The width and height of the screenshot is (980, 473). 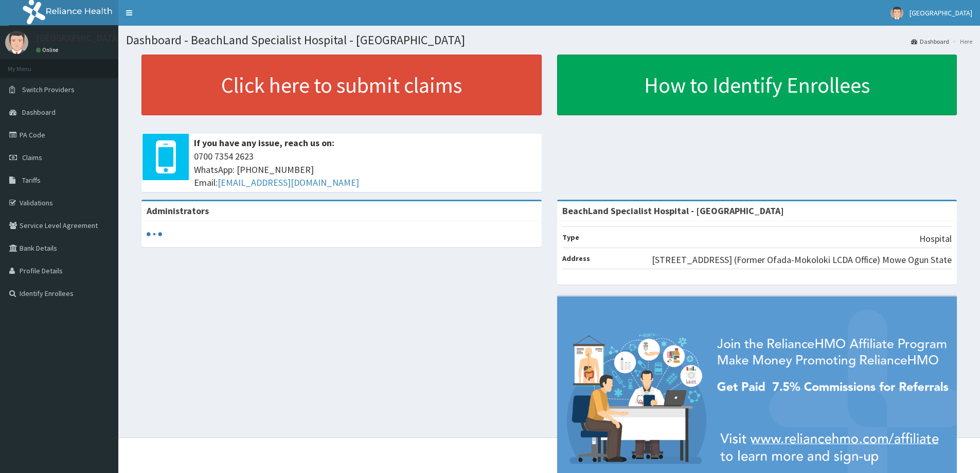 I want to click on a: How to Identify Enrollees, so click(x=757, y=85).